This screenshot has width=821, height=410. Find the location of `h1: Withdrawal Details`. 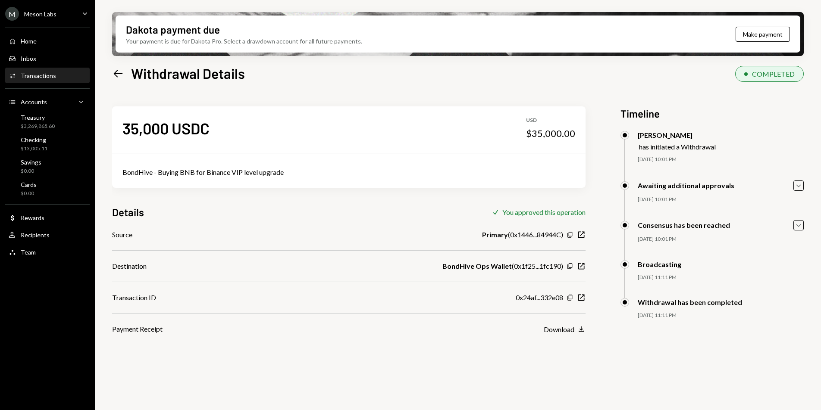

h1: Withdrawal Details is located at coordinates (188, 73).